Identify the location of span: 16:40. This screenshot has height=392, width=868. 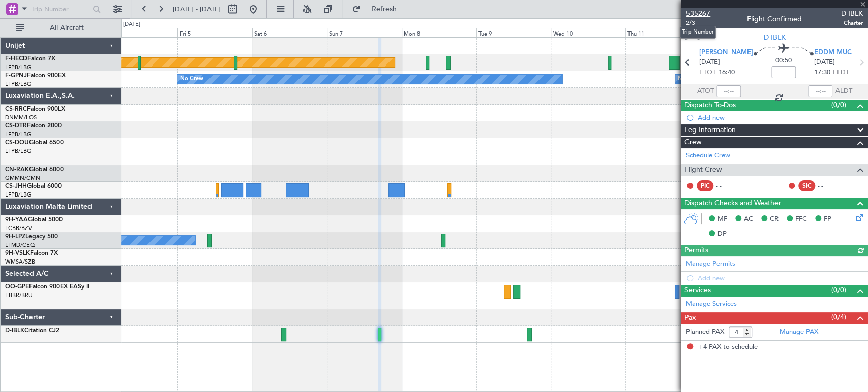
(727, 73).